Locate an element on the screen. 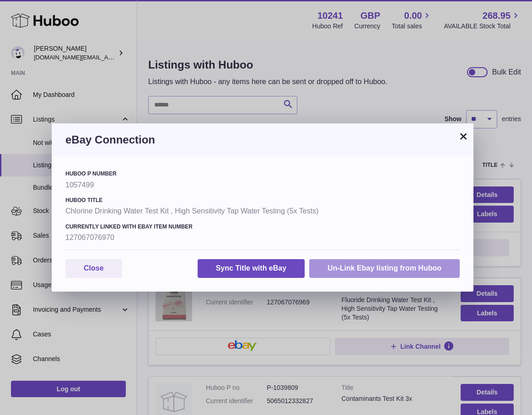 The image size is (532, 415). h4: Huboo P number is located at coordinates (263, 173).